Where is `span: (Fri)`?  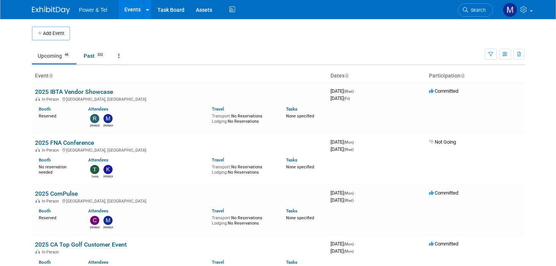 span: (Fri) is located at coordinates (347, 99).